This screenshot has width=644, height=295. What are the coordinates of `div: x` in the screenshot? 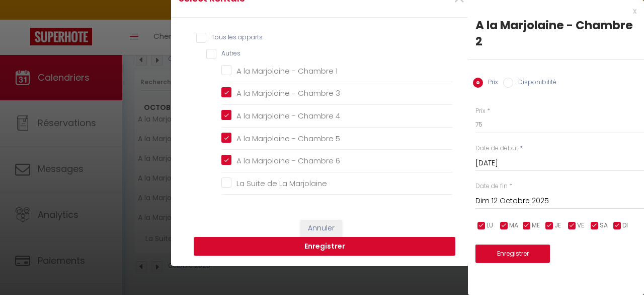 It's located at (552, 11).